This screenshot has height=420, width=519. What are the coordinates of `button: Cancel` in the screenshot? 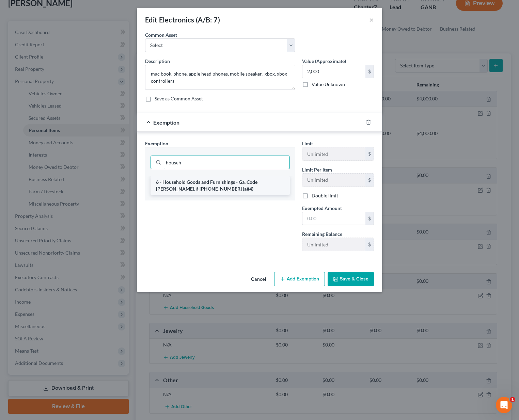 It's located at (258, 279).